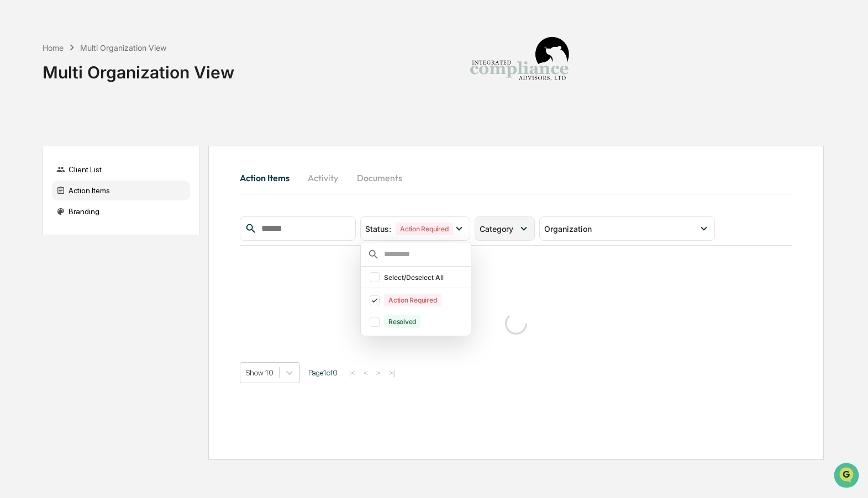 This screenshot has width=868, height=498. Describe the element at coordinates (108, 145) in the screenshot. I see `a: 🗄️Attestations` at that location.